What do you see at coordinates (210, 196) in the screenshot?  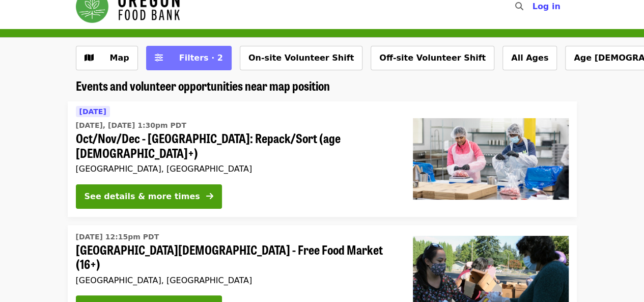 I see `i: arrow-right icon` at bounding box center [210, 196].